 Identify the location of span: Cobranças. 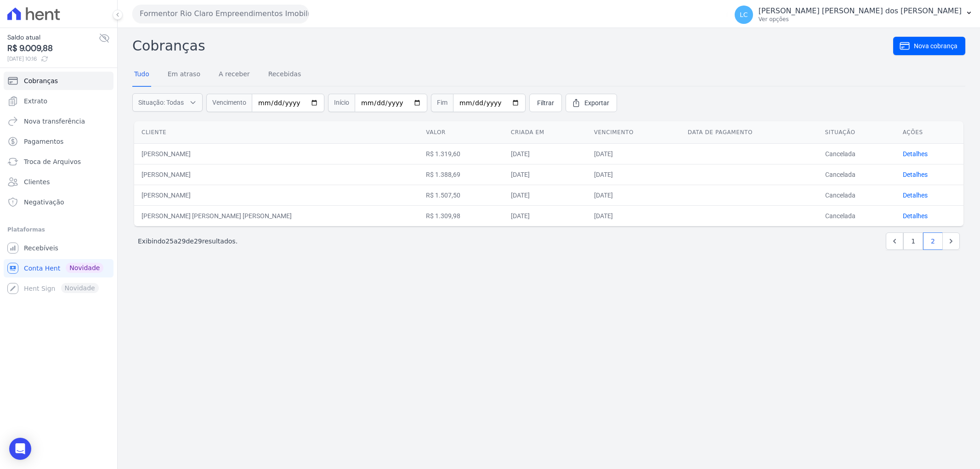
(41, 81).